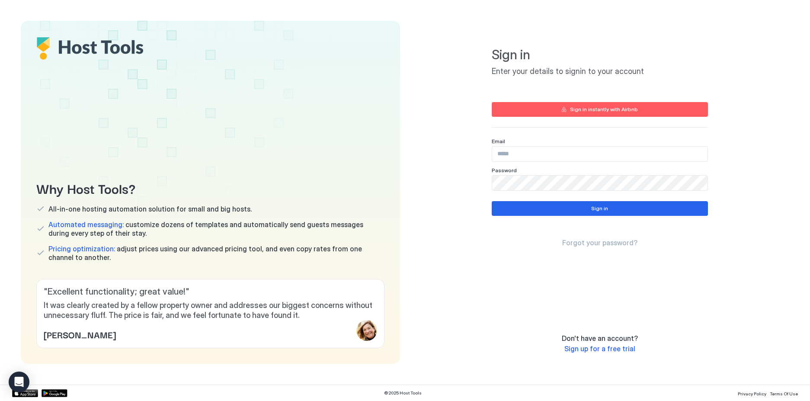 The height and width of the screenshot is (401, 810). What do you see at coordinates (19, 382) in the screenshot?
I see `div: Open Intercom Messenger` at bounding box center [19, 382].